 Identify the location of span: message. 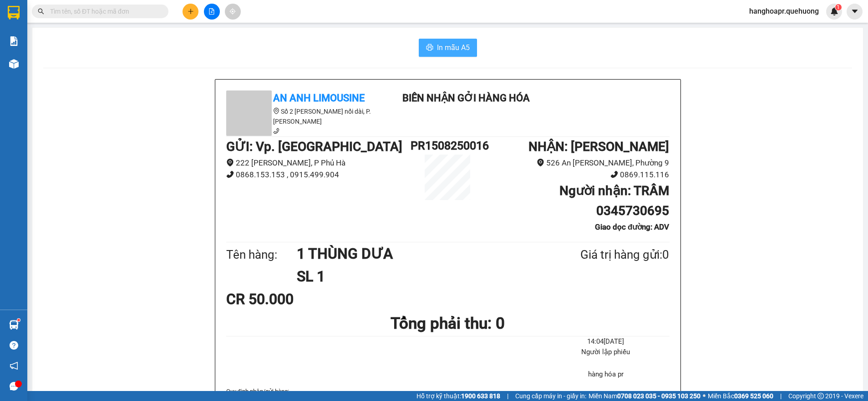
(13, 386).